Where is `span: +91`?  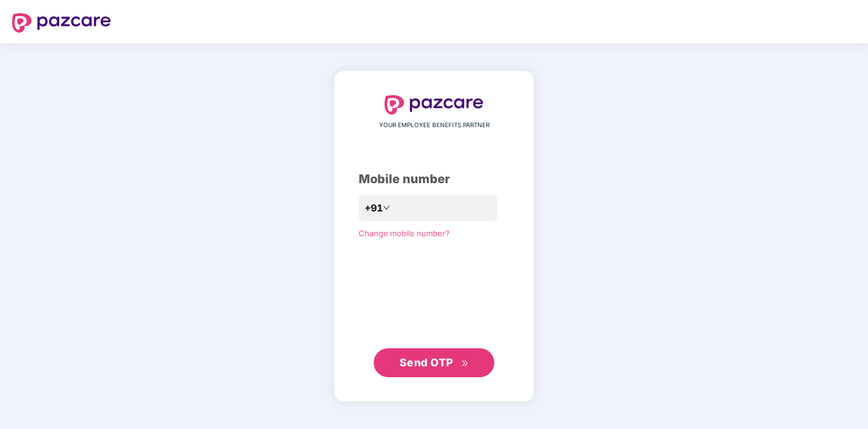
span: +91 is located at coordinates (373, 208).